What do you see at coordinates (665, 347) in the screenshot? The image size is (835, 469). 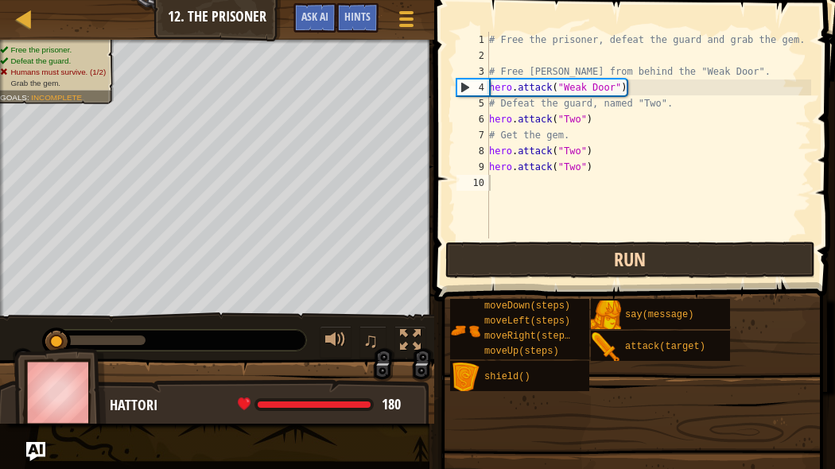 I see `span: attack(target)` at bounding box center [665, 347].